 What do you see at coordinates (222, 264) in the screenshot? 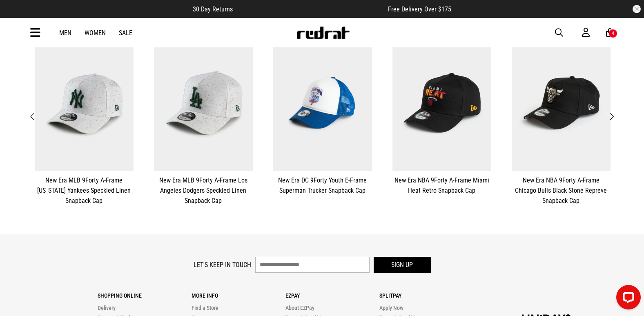
I see `label: Let's keep in touch` at bounding box center [222, 264].